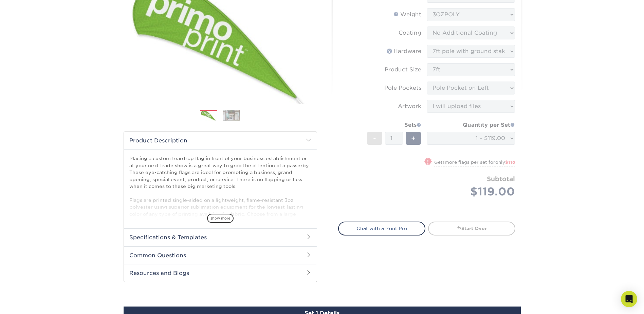 The height and width of the screenshot is (314, 644). Describe the element at coordinates (220, 255) in the screenshot. I see `h2: Common Questions` at that location.